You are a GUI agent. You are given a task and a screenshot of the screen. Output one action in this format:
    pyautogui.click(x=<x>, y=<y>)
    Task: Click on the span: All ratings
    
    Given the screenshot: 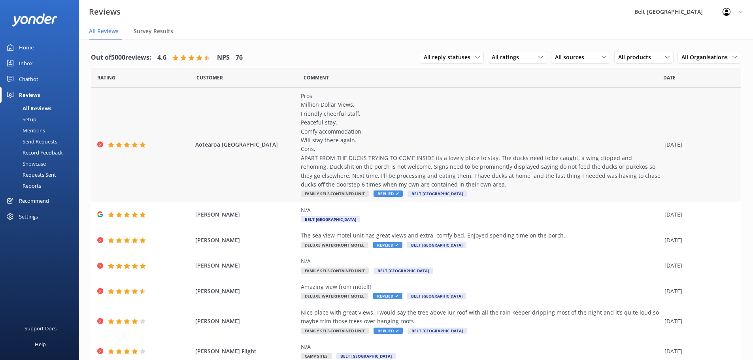 What is the action you would take?
    pyautogui.click(x=507, y=57)
    